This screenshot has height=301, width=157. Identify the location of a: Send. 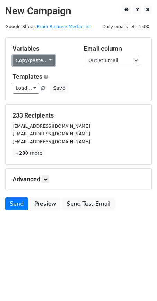
(17, 204).